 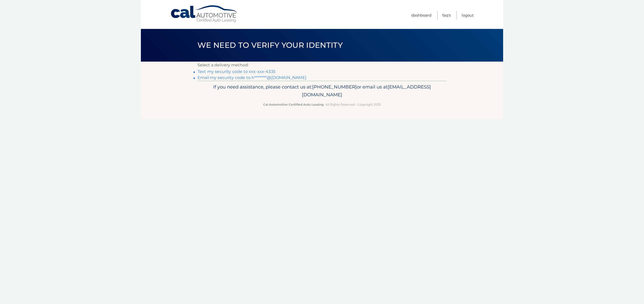 What do you see at coordinates (322, 65) in the screenshot?
I see `p: Select a delivery method:` at bounding box center [322, 65].